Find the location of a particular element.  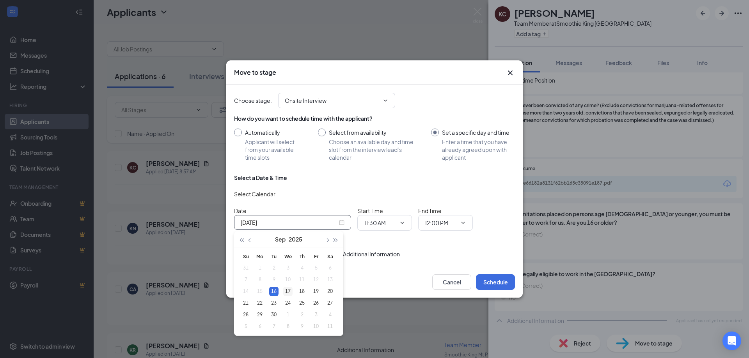

h3: Move to stage is located at coordinates (255, 73).